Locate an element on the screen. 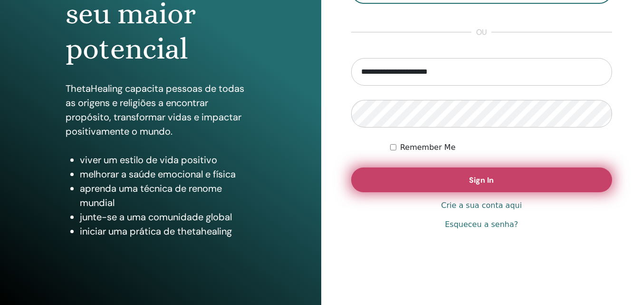  div: Keep me authenticated indefinitely or until I manually logout is located at coordinates (501, 147).